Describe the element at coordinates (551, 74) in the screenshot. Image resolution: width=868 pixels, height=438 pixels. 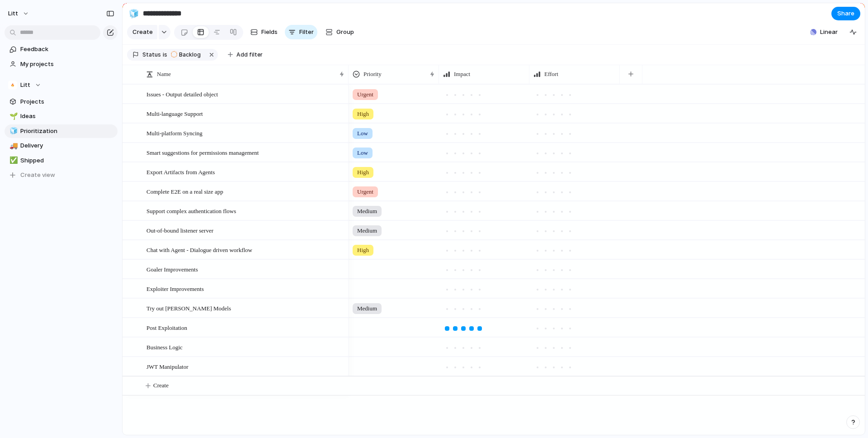
I see `span: Effort` at that location.